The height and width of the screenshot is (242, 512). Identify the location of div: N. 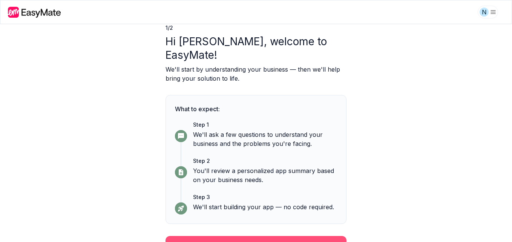
(484, 12).